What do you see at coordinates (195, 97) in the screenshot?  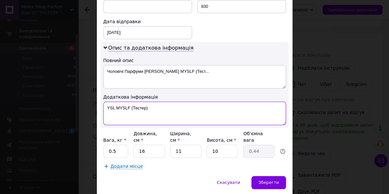 I see `div: Додаткова інформація` at bounding box center [195, 97].